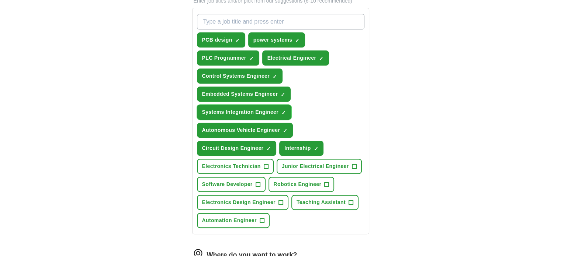 The width and height of the screenshot is (561, 256). Describe the element at coordinates (276, 40) in the screenshot. I see `button: power systems✓` at that location.